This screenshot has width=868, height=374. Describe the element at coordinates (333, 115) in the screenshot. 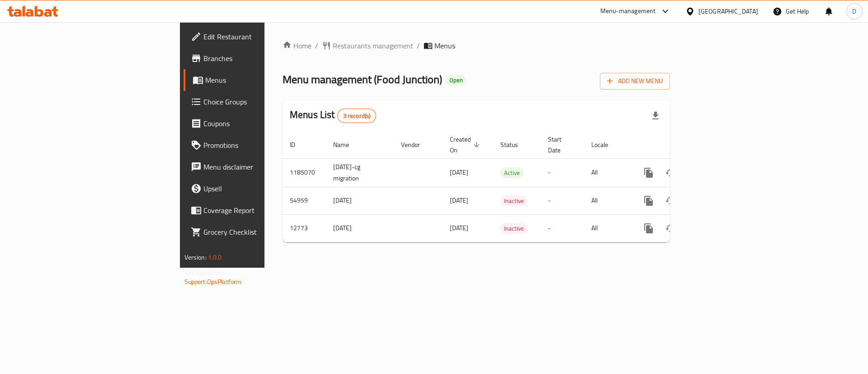

I see `h2: Menus List` at that location.